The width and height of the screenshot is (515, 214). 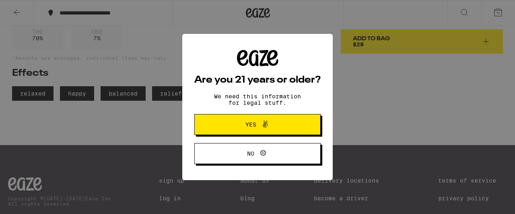 I want to click on span: Help, so click(x=26, y=9).